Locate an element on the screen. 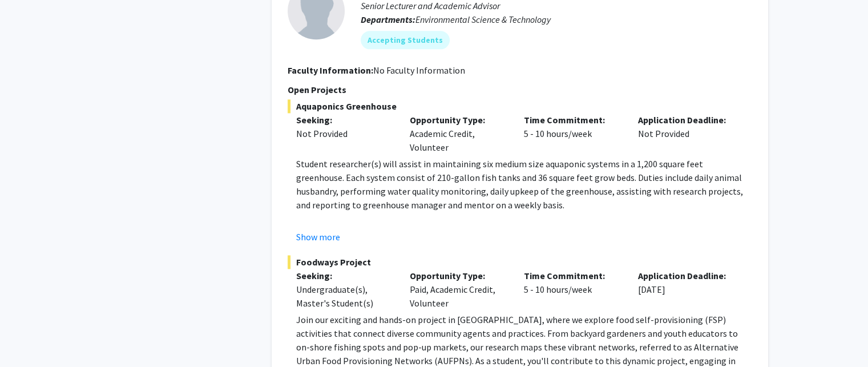 The width and height of the screenshot is (868, 367). b: Departments: is located at coordinates (388, 20).